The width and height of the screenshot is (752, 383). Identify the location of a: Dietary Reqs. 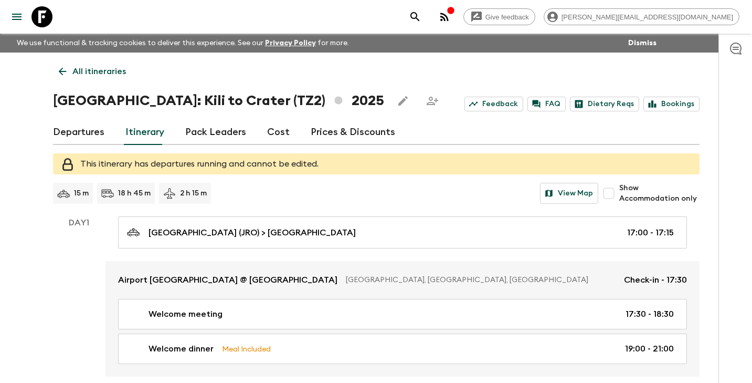
(605, 104).